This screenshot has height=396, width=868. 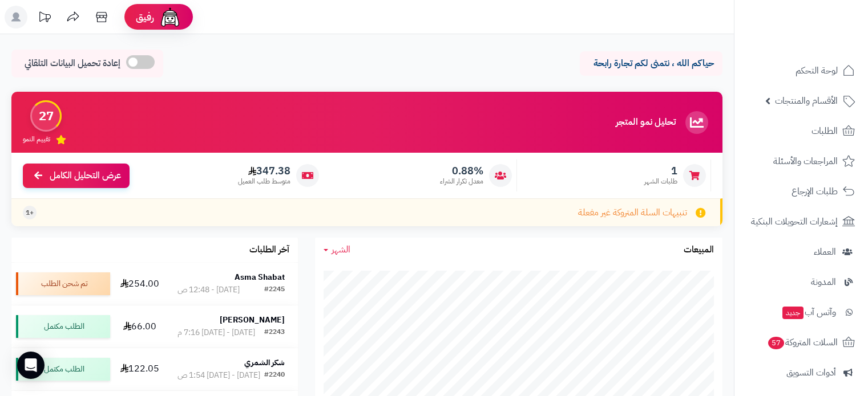 What do you see at coordinates (264, 171) in the screenshot?
I see `span: 347.38` at bounding box center [264, 171].